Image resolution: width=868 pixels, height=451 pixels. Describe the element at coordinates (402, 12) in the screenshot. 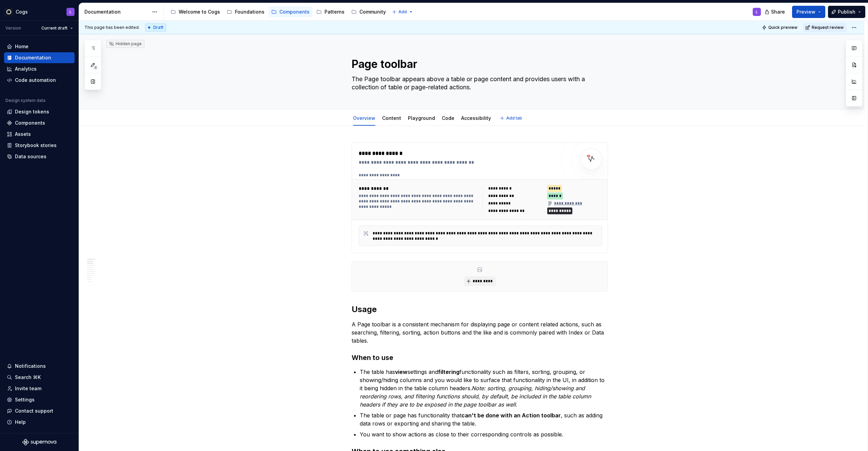

I see `span: Add` at that location.